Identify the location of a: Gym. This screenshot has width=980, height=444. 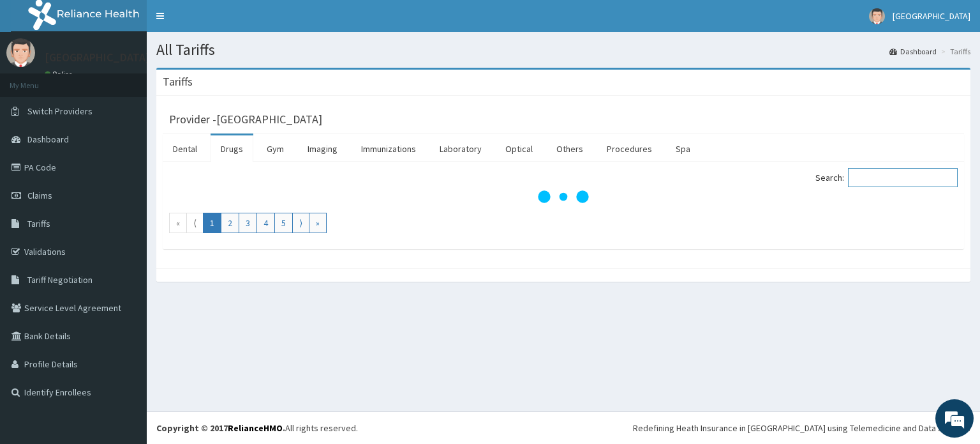
(275, 149).